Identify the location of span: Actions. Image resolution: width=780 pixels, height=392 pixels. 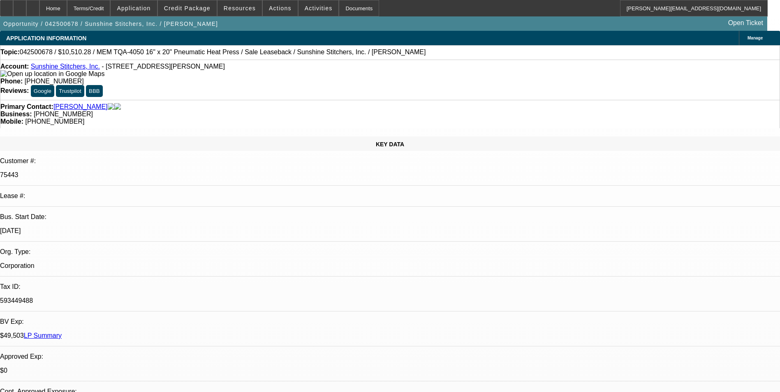
(280, 8).